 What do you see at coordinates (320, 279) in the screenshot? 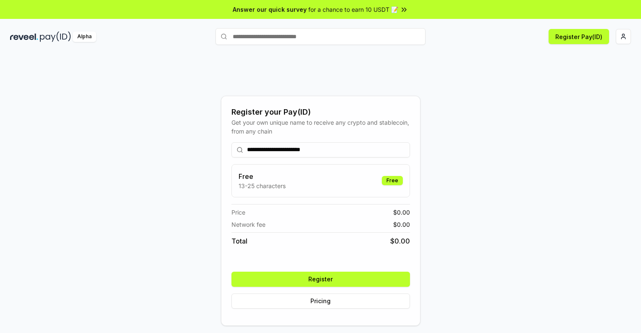
I see `button: Register` at bounding box center [320, 279].